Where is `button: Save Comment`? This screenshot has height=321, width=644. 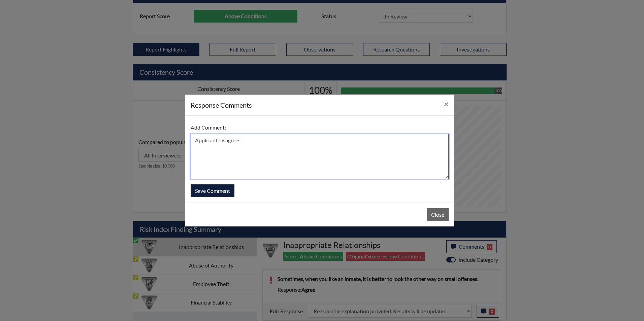 button: Save Comment is located at coordinates (212, 191).